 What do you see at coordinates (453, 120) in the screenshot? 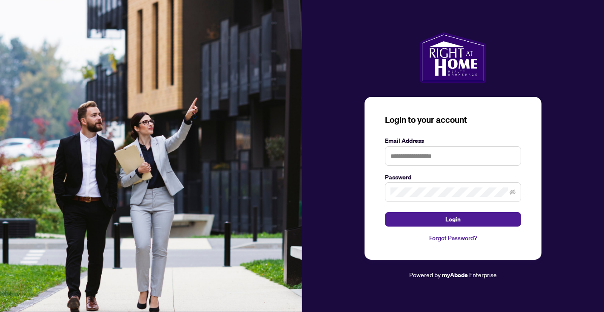
I see `h3: Login to your account` at bounding box center [453, 120].